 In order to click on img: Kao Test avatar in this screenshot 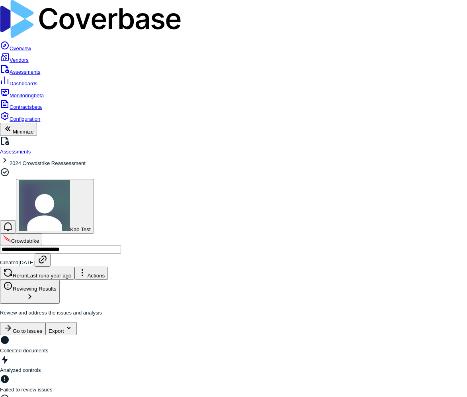, I will do `click(45, 205)`.